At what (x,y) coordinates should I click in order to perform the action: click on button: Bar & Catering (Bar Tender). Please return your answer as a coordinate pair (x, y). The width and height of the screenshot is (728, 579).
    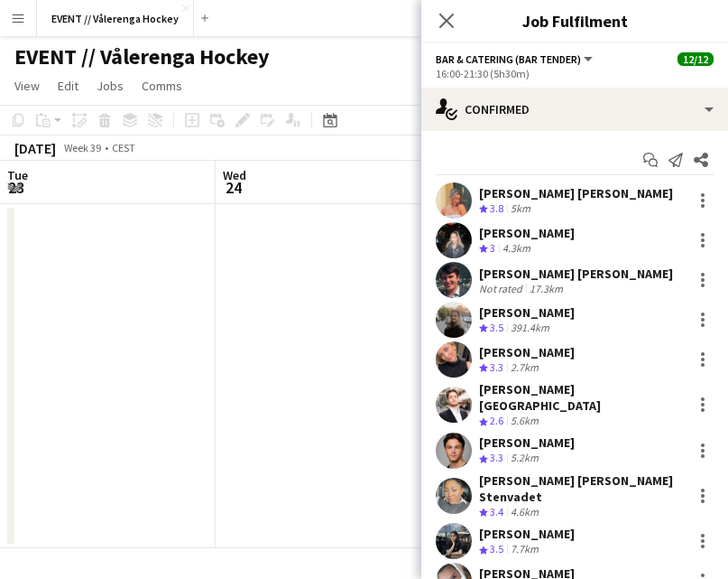
    Looking at the image, I should click on (515, 59).